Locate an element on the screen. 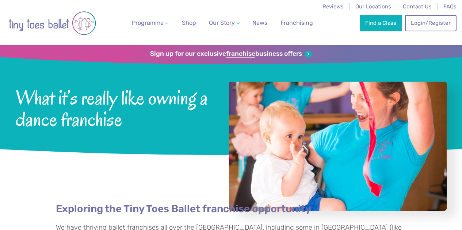 This screenshot has height=230, width=462. a: Programme is located at coordinates (150, 23).